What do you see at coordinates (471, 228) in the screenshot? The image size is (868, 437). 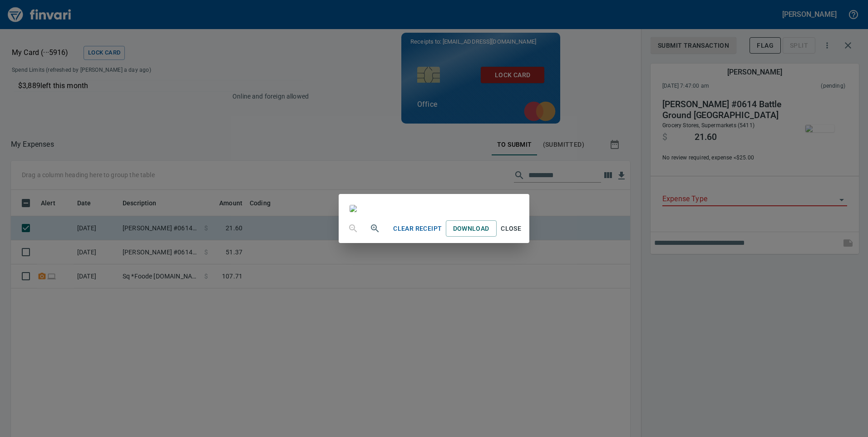 I see `a: Download` at bounding box center [471, 228].